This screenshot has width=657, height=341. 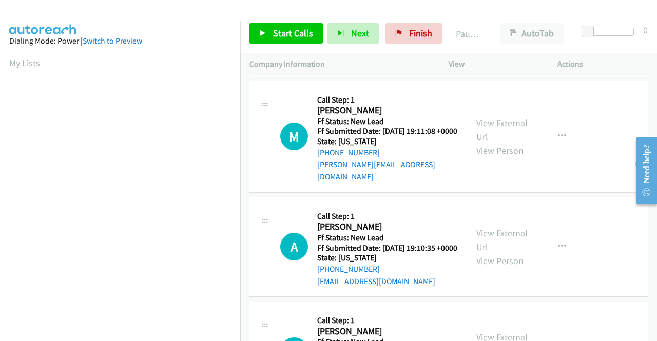 What do you see at coordinates (611, 32) in the screenshot?
I see `div: Delay between calls (in seconds)` at bounding box center [611, 32].